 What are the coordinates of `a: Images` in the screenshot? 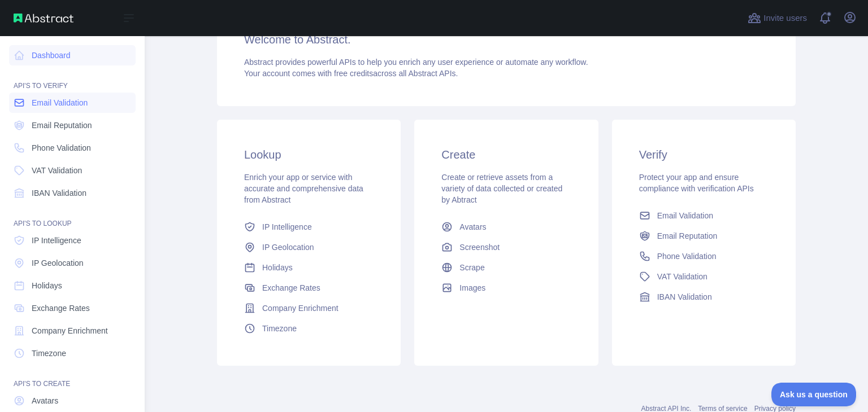 It's located at (506, 288).